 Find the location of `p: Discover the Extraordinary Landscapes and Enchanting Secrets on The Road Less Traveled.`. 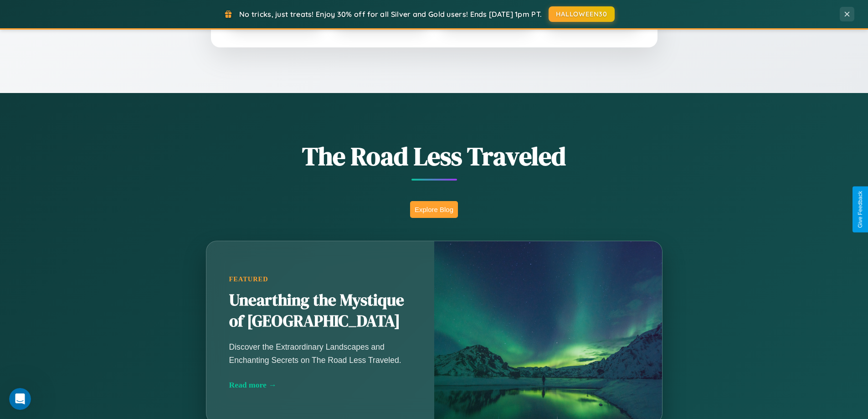

p: Discover the Extraordinary Landscapes and Enchanting Secrets on The Road Less Traveled. is located at coordinates (320, 353).